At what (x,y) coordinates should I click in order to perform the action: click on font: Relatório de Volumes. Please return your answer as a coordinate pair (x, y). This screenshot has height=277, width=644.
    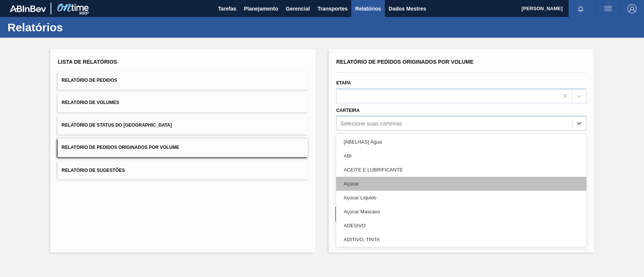
    Looking at the image, I should click on (90, 103).